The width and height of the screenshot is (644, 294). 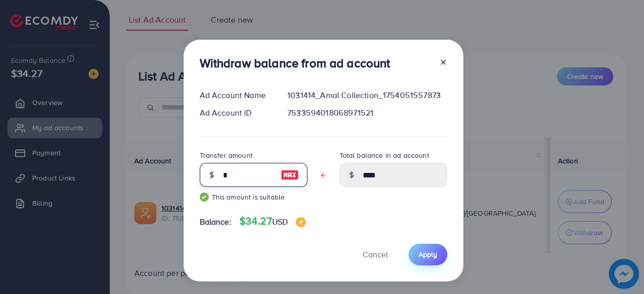 I want to click on span: Cancel, so click(x=375, y=255).